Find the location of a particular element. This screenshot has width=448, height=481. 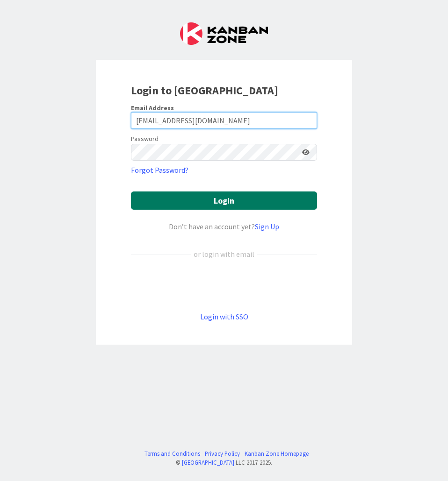

a: Privacy Policy is located at coordinates (222, 454).